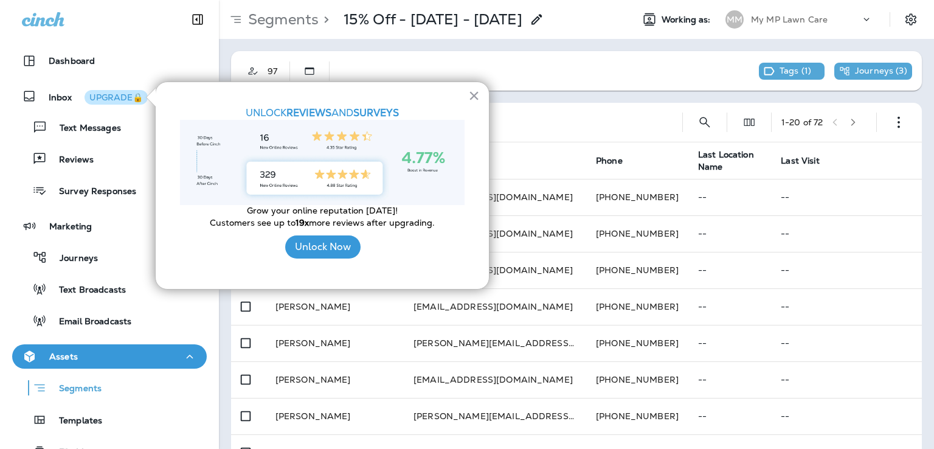 This screenshot has height=449, width=934. What do you see at coordinates (911, 19) in the screenshot?
I see `button: Settings` at bounding box center [911, 19].